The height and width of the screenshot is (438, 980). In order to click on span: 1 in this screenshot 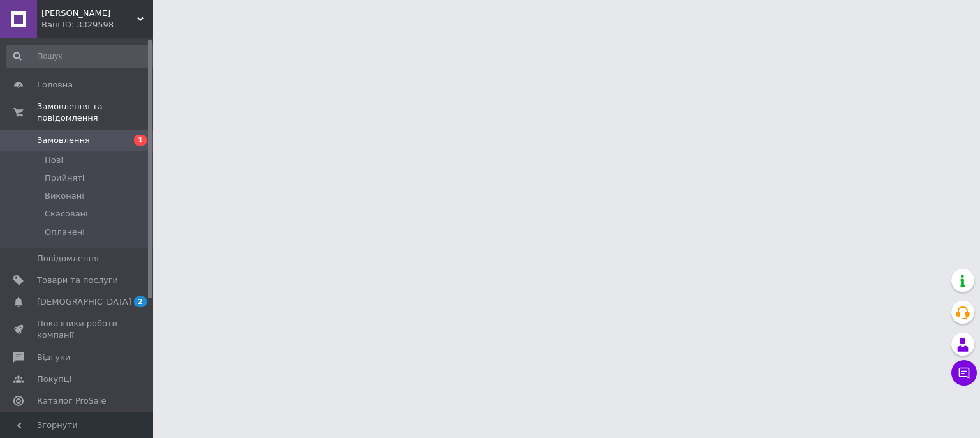, I will do `click(141, 140)`.